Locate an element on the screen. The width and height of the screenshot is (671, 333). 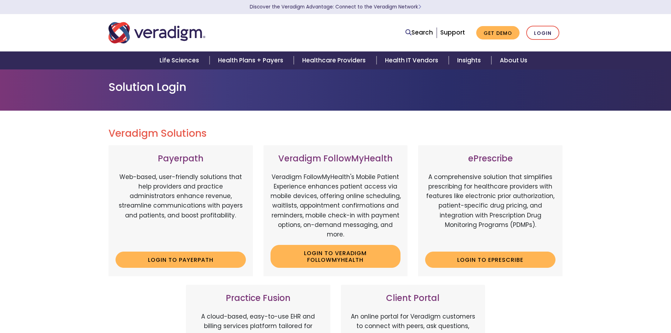
h3: Practice Fusion is located at coordinates (258, 298).